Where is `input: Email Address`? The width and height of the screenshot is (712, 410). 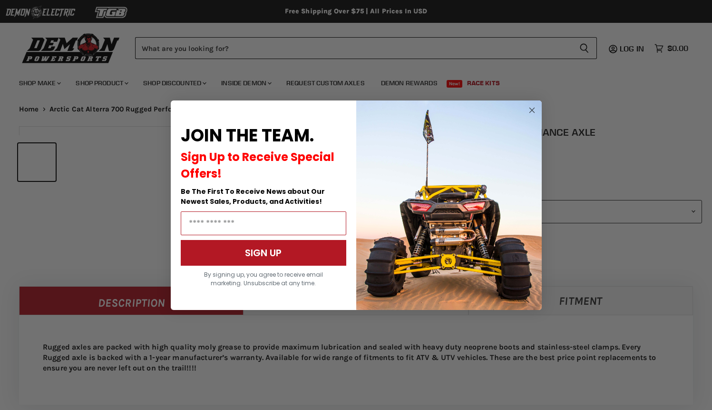
input: Email Address is located at coordinates (264, 223).